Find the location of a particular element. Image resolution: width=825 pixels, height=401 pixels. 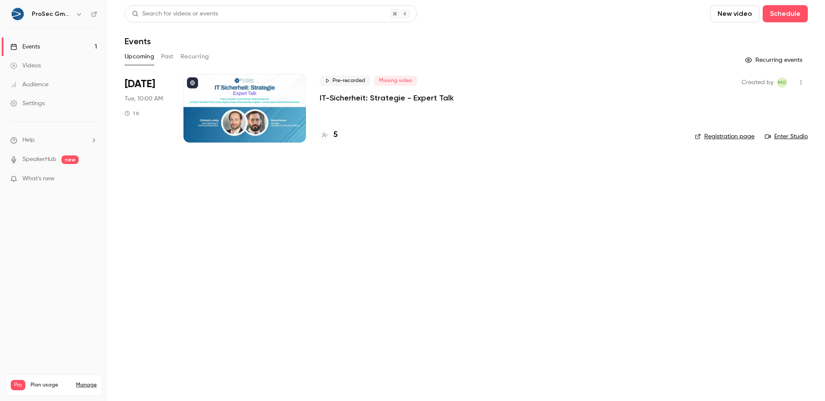

a: 5 is located at coordinates (329, 135).